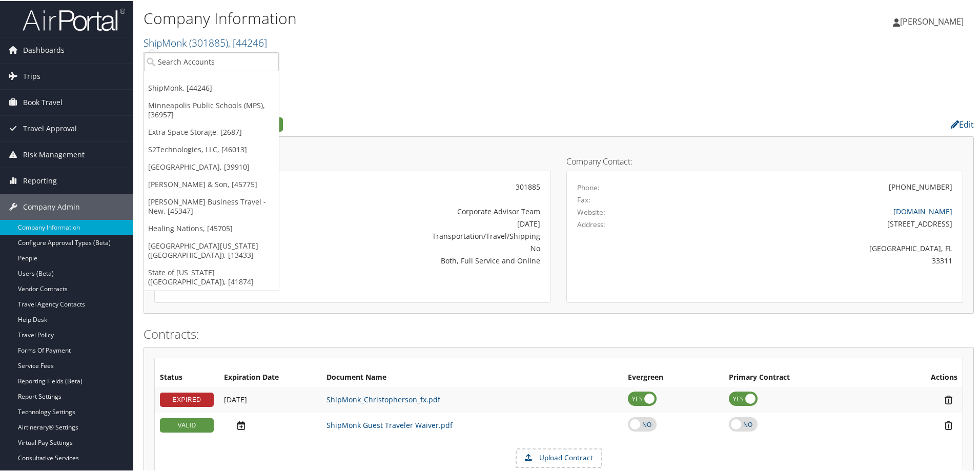  Describe the element at coordinates (673, 377) in the screenshot. I see `th: Evergreen` at that location.